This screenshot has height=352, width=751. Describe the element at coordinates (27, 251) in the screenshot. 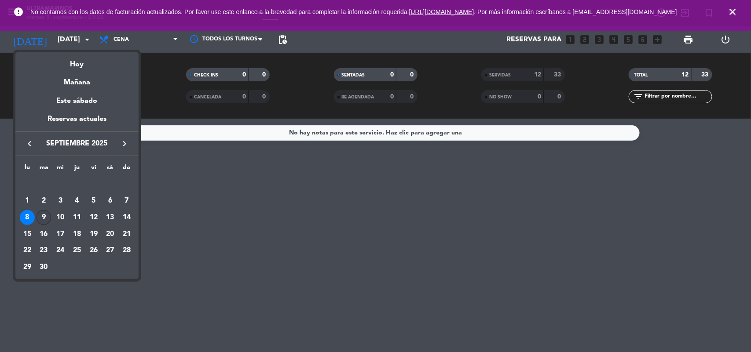

I see `td: 22 de septiembre de 2025` at that location.